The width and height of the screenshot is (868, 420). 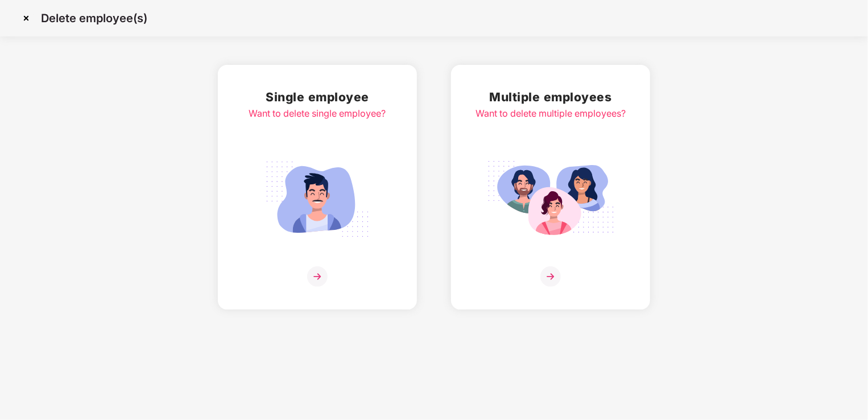 I want to click on p: Delete employee(s), so click(x=94, y=18).